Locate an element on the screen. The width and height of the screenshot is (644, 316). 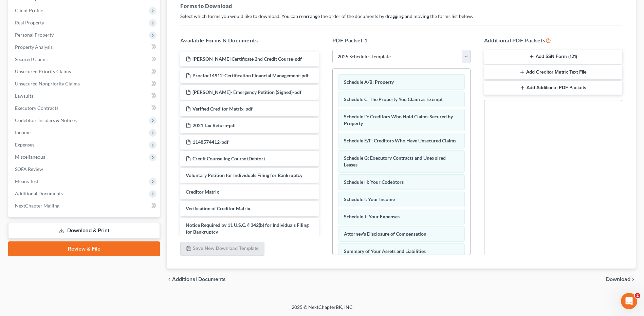
a: Property Analysis is located at coordinates (84, 47).